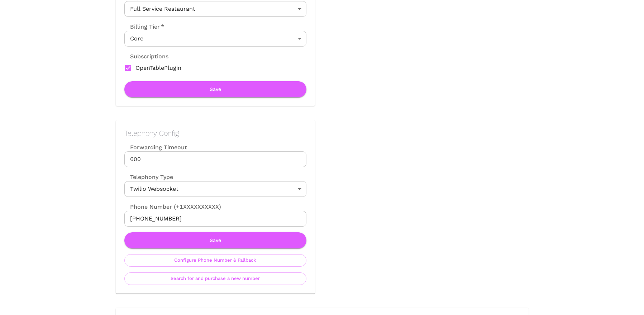 This screenshot has width=644, height=315. What do you see at coordinates (215, 39) in the screenshot?
I see `div: Core` at bounding box center [215, 39].